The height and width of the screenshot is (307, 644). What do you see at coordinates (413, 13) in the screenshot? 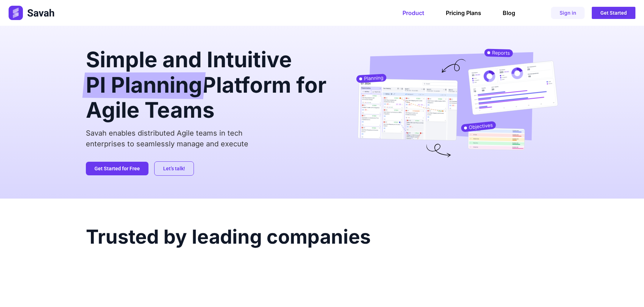
I see `a: Product` at bounding box center [413, 13].